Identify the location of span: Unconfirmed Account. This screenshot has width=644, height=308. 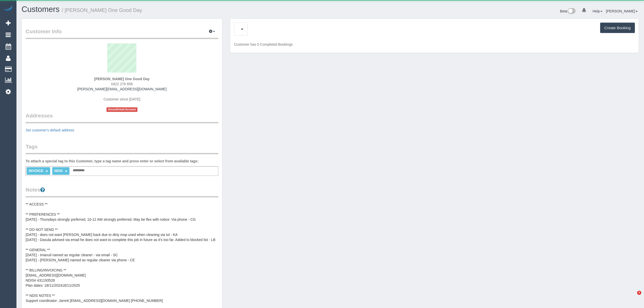
(122, 109).